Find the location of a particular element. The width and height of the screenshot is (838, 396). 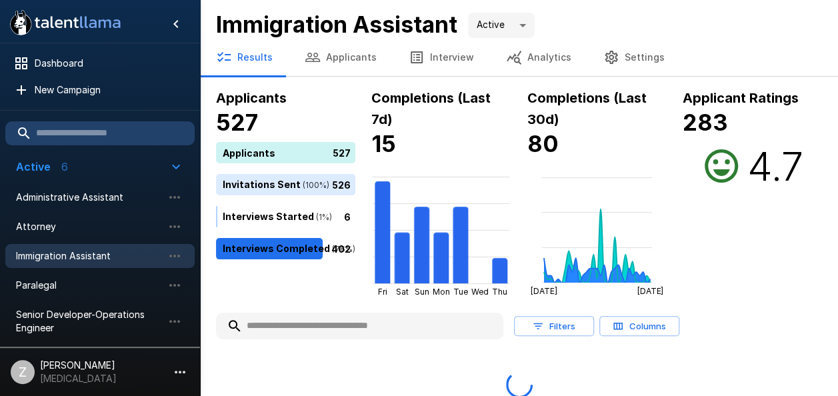

h2: 4.7 is located at coordinates (775, 166).